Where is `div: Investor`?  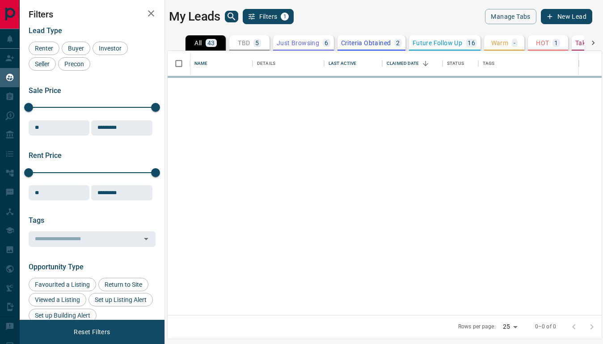 div: Investor is located at coordinates (110, 48).